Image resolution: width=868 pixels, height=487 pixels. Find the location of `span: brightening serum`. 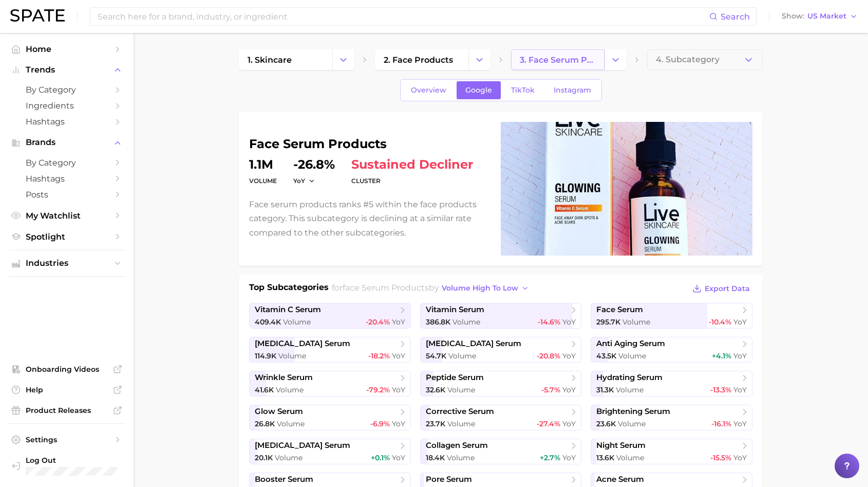

span: brightening serum is located at coordinates (633, 411).